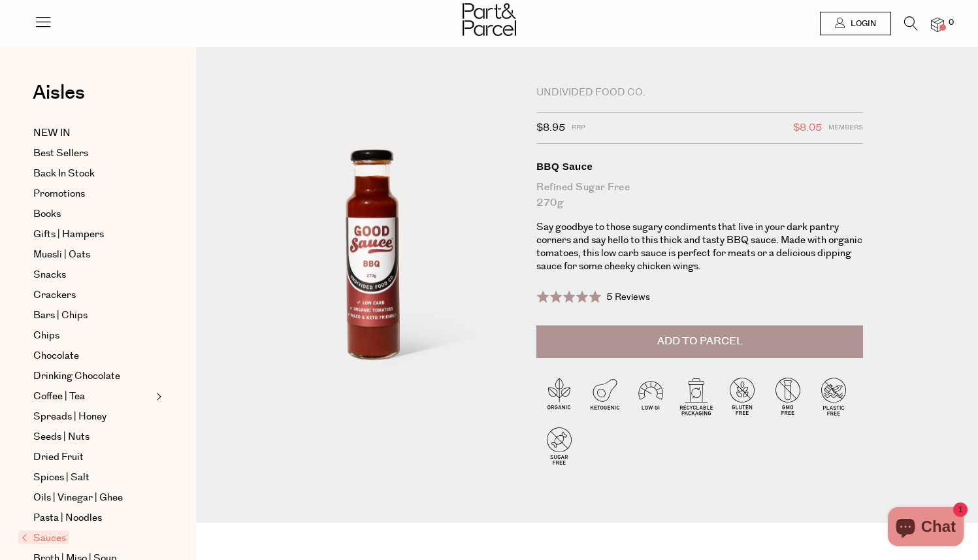 The image size is (978, 560). I want to click on span: Chips, so click(46, 335).